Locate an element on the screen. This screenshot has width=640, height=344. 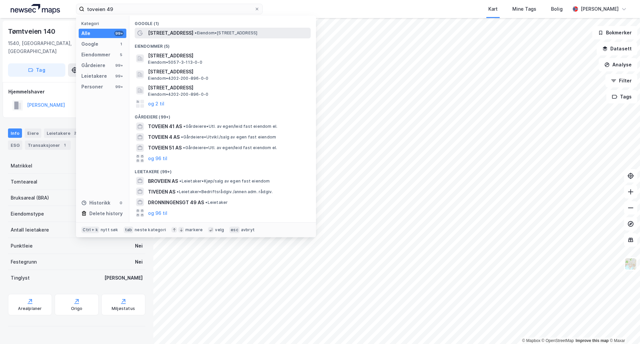
div: Delete history is located at coordinates (106, 213).